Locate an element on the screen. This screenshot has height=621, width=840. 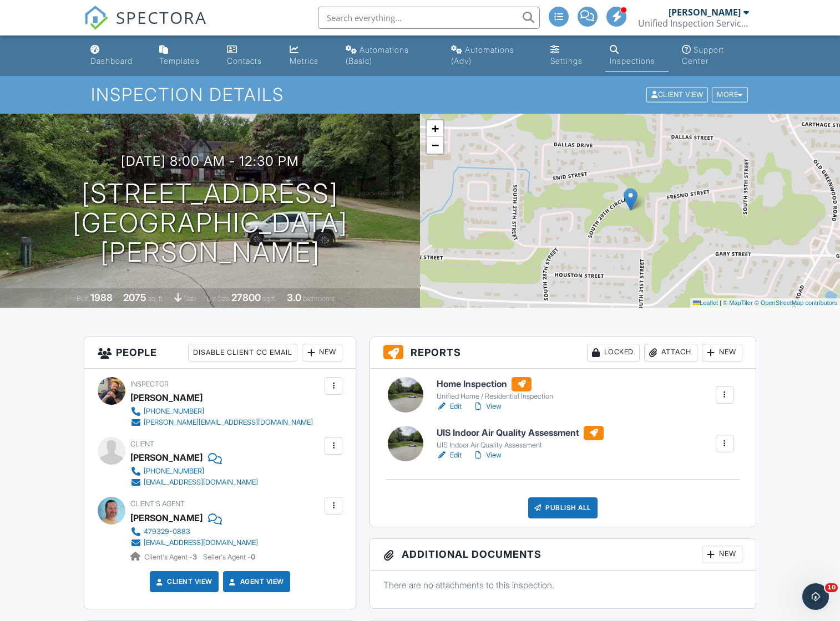
a: UIS Indoor Air Quality Assessment UIS Indoor Air Quality Assessment is located at coordinates (520, 438).